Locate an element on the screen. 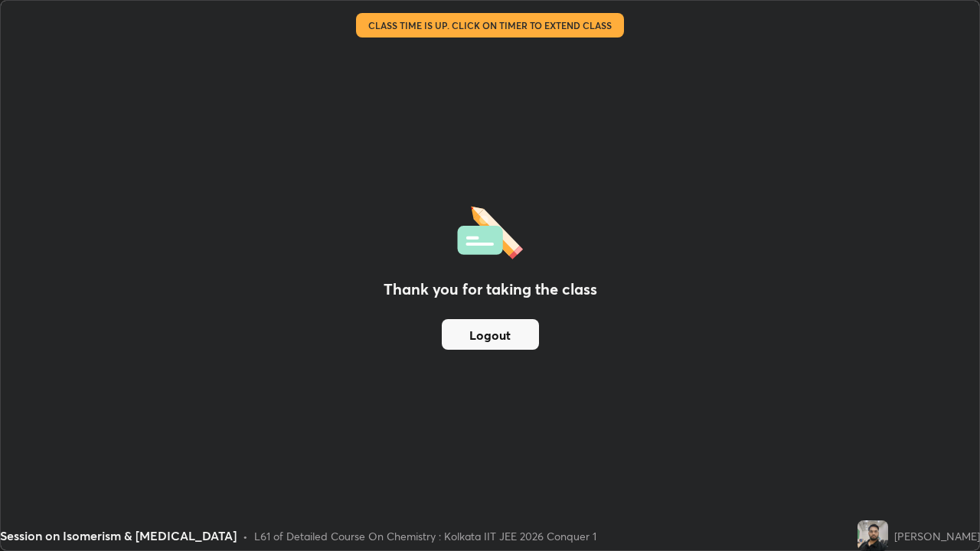 The image size is (980, 551). img: ec9c59354687434586b3caf7415fc5ad.jpg is located at coordinates (873, 536).